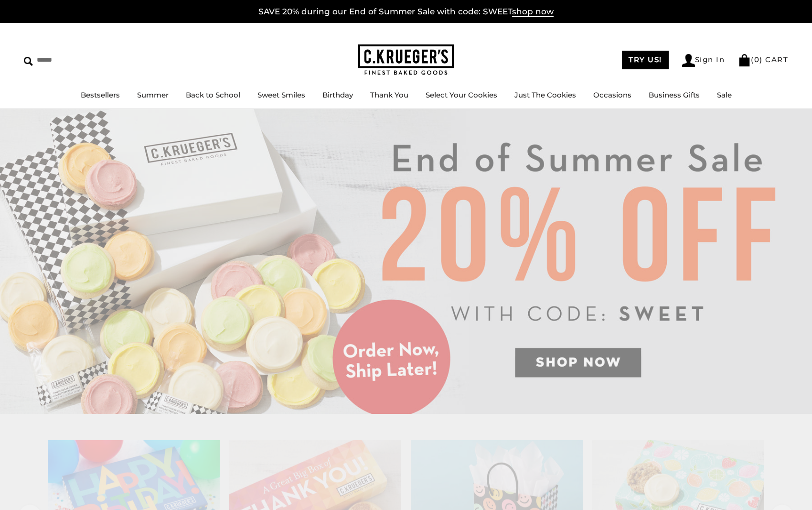 This screenshot has height=510, width=812. I want to click on img: Bag, so click(745, 60).